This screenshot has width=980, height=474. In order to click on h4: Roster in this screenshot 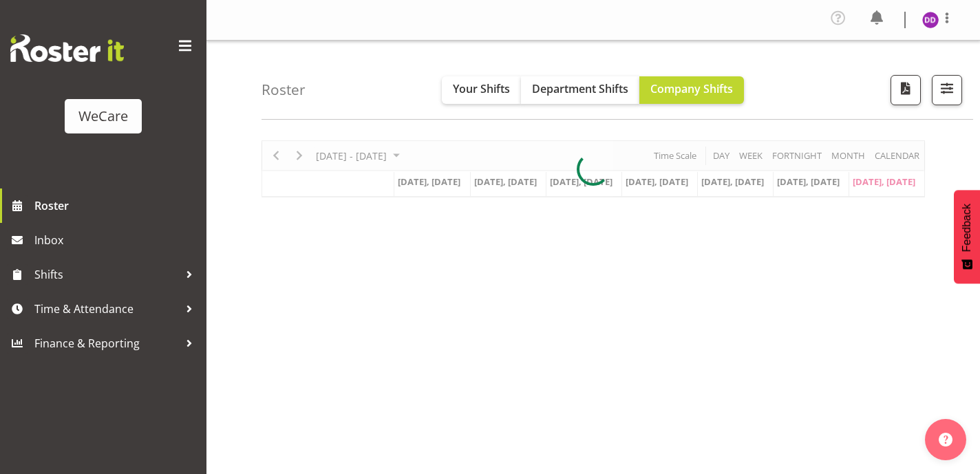, I will do `click(283, 89)`.